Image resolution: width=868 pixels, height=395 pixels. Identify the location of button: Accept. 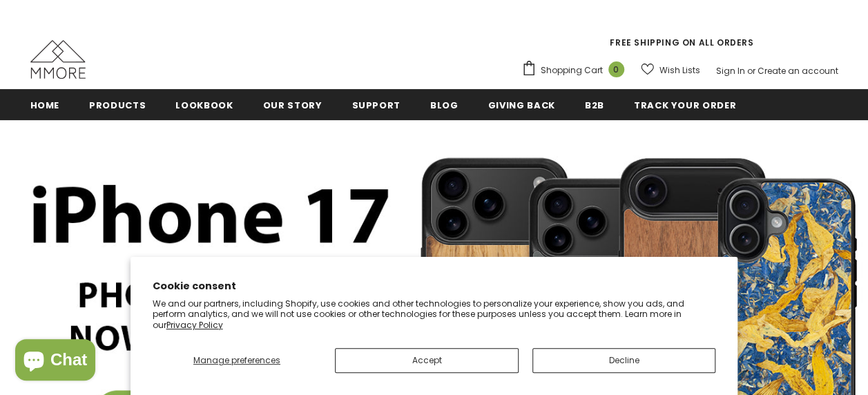
(427, 360).